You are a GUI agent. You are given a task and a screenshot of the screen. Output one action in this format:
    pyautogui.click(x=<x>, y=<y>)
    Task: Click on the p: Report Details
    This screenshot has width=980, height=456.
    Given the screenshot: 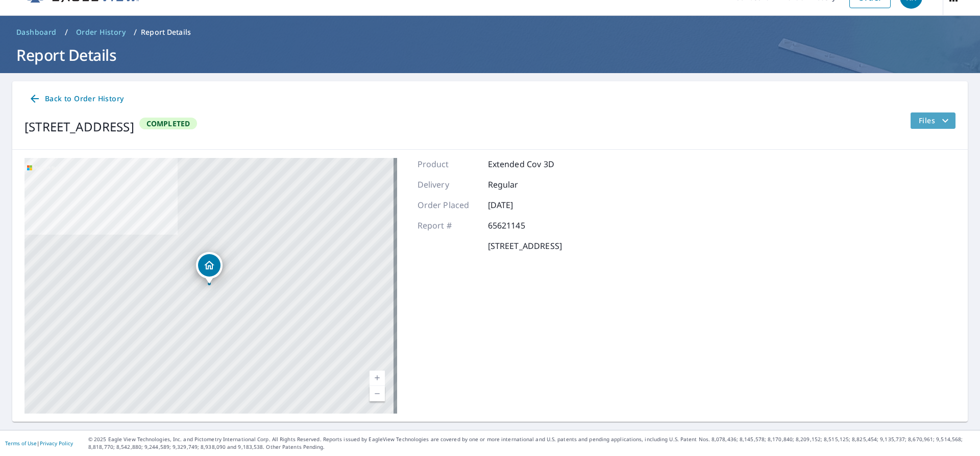 What is the action you would take?
    pyautogui.click(x=166, y=32)
    